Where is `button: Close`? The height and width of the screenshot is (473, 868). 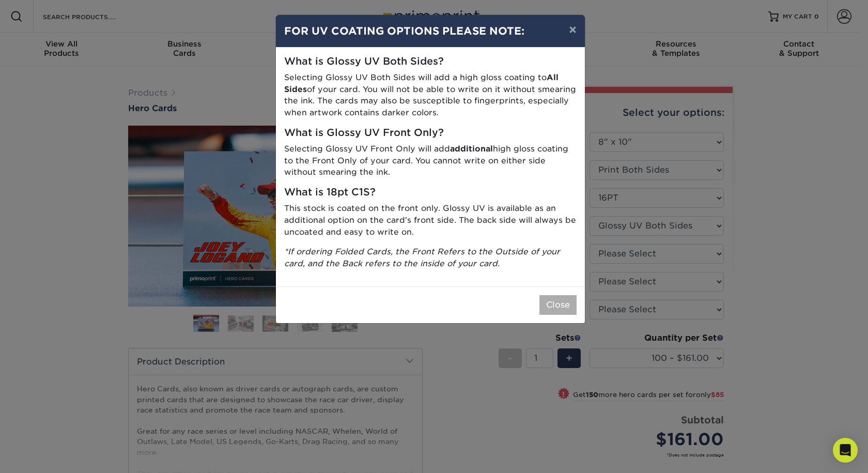 button: Close is located at coordinates (558, 305).